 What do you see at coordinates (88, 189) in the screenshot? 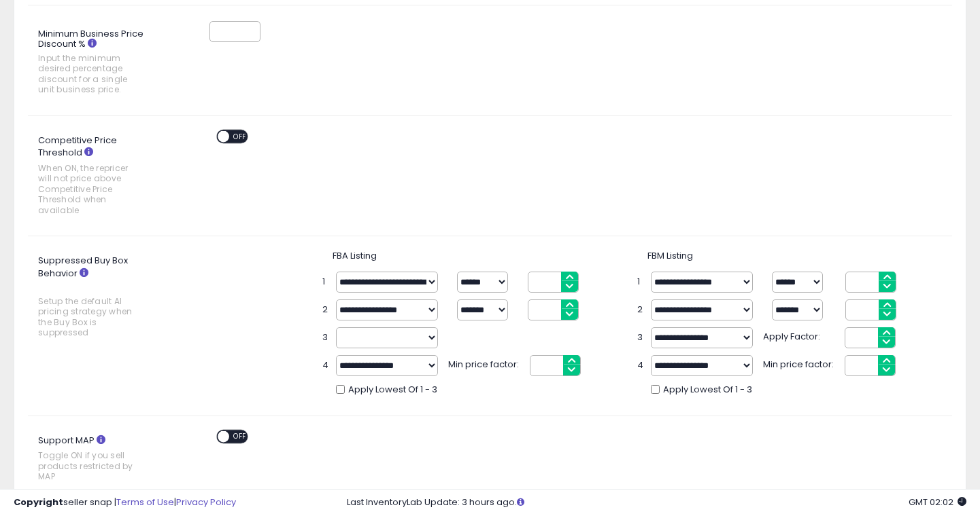
I see `span: When ON, the repricer will not price above Competitive Price Threshold when available` at bounding box center [88, 189].